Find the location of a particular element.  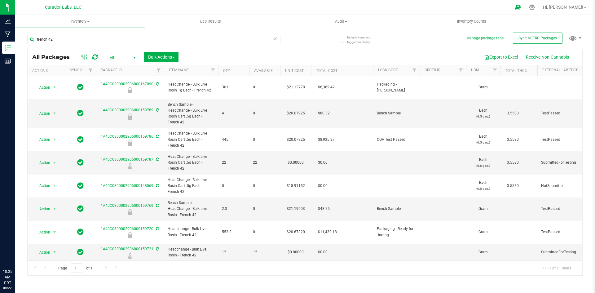

button: Bulk Actions is located at coordinates (161, 57).